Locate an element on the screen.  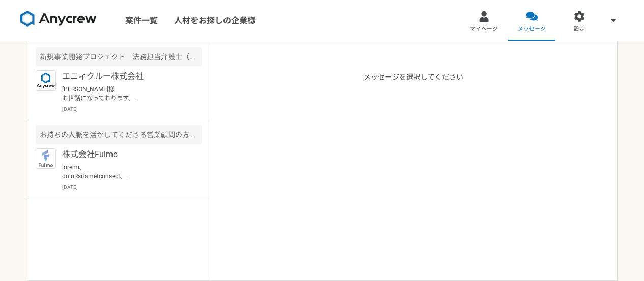
div: お持ちの人脈を活かしてくださる営業顧問の方を募集！ is located at coordinates (119, 135).